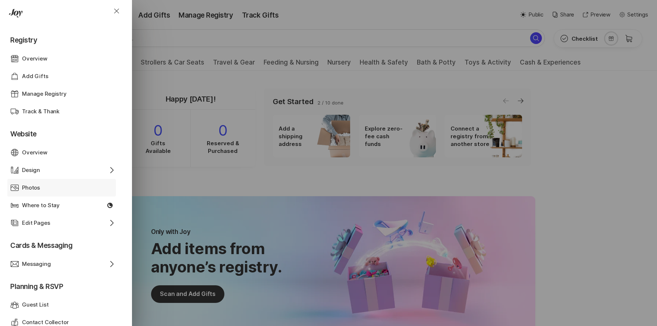 This screenshot has height=326, width=657. What do you see at coordinates (65, 111) in the screenshot?
I see `a: Track & Thank` at bounding box center [65, 111].